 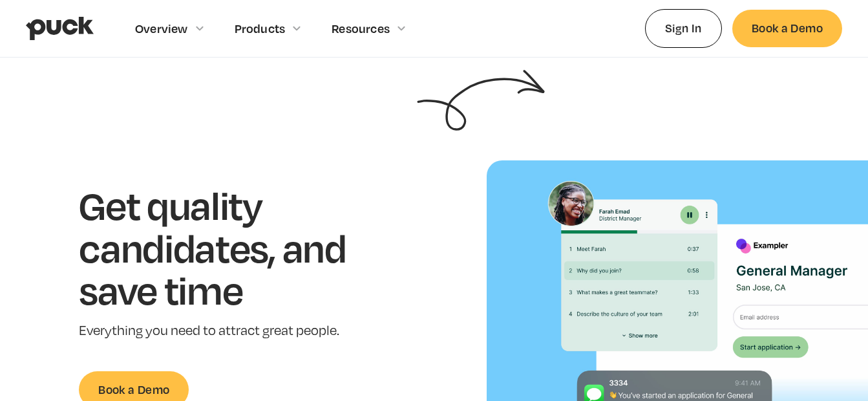 What do you see at coordinates (787, 28) in the screenshot?
I see `a: Book a Demo` at bounding box center [787, 28].